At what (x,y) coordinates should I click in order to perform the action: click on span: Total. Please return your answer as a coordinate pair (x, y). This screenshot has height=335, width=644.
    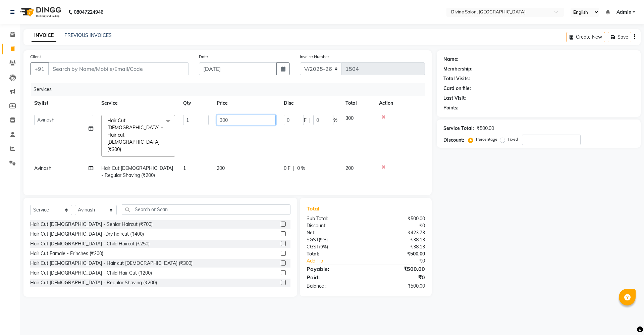
    Looking at the image, I should click on (314, 209).